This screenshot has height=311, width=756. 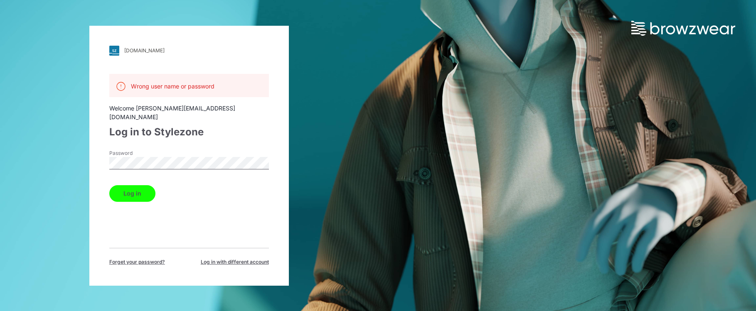 I want to click on span: Log in with different account, so click(x=235, y=262).